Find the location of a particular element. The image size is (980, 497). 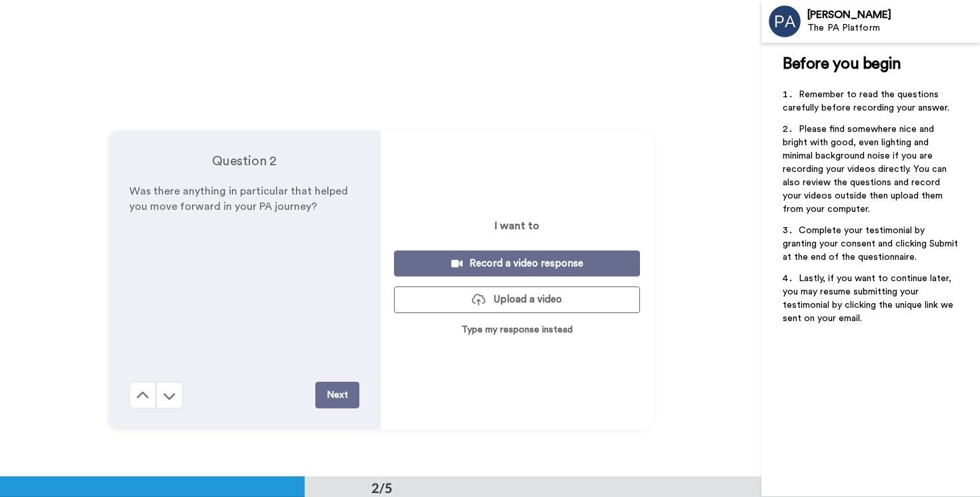

button: Next is located at coordinates (337, 395).